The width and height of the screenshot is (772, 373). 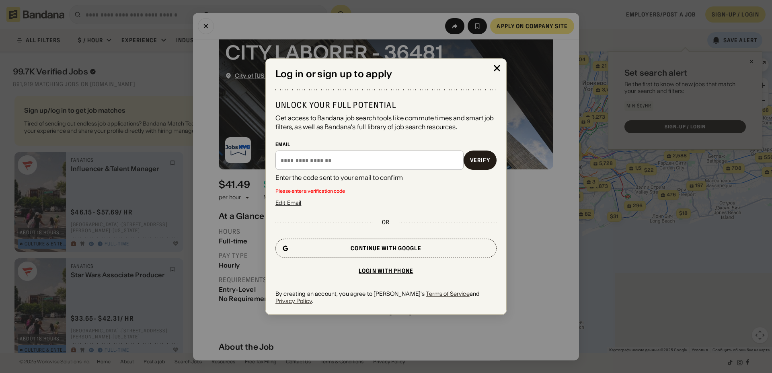 What do you see at coordinates (386, 105) in the screenshot?
I see `div: Unlock your full potential` at bounding box center [386, 105].